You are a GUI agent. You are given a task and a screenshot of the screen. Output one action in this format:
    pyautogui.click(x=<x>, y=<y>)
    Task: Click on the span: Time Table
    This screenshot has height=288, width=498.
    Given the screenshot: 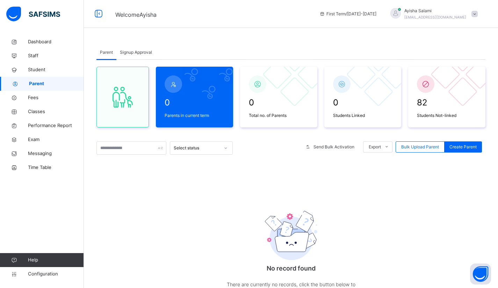 What is the action you would take?
    pyautogui.click(x=56, y=168)
    